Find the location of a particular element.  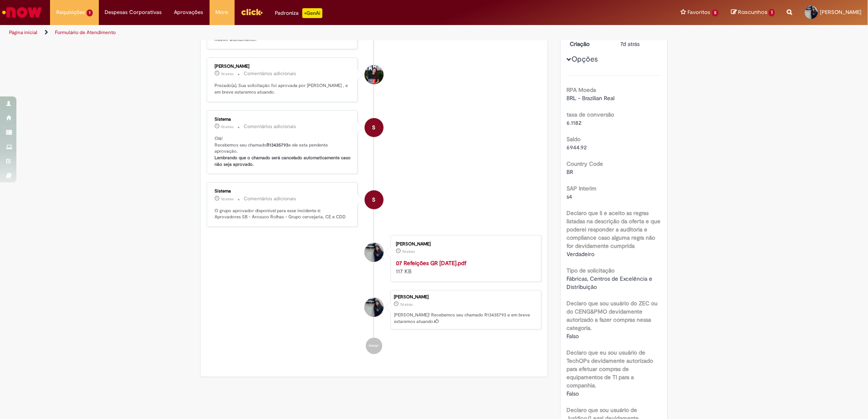

b: Tipo de solicitação is located at coordinates (591, 271).